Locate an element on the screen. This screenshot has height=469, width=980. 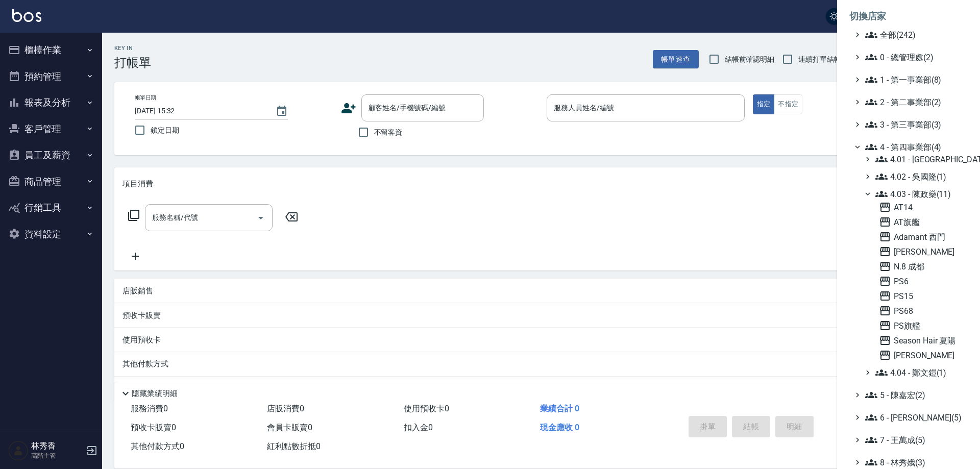
span: PS旗艦 is located at coordinates (921, 325).